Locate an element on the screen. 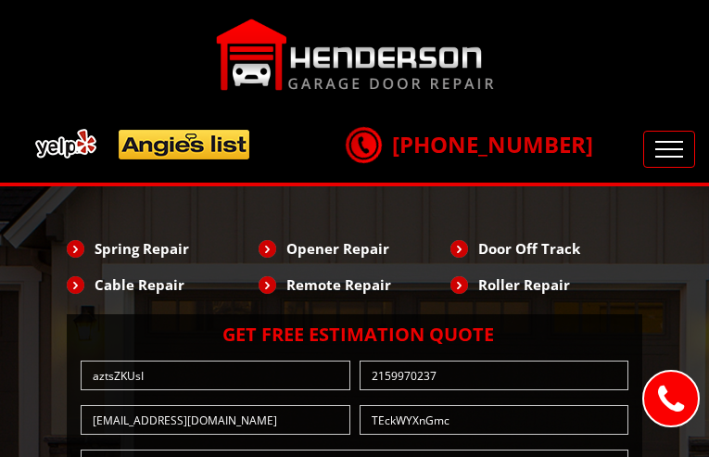 The height and width of the screenshot is (457, 709). img: add.png is located at coordinates (143, 144).